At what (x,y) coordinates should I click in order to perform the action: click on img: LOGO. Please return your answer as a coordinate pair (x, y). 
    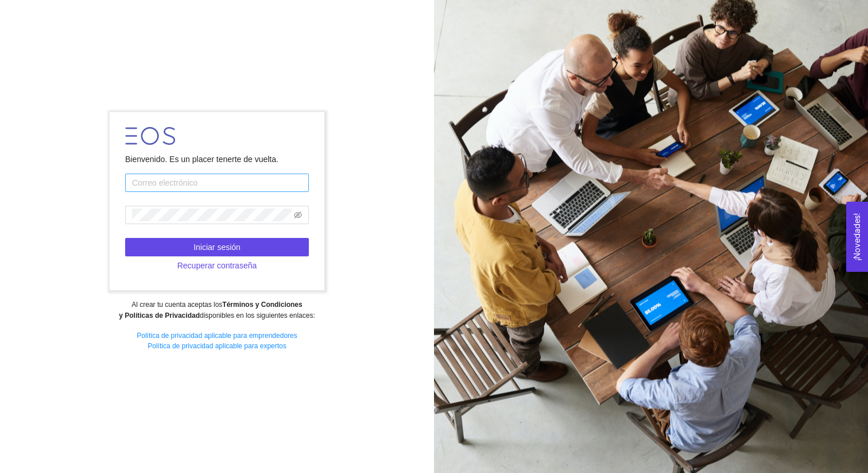
    Looking at the image, I should click on (150, 136).